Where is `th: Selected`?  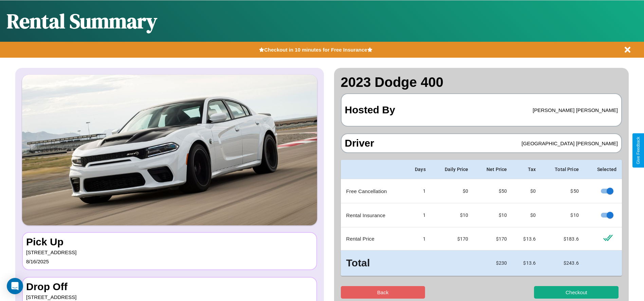
th: Selected is located at coordinates (603, 169).